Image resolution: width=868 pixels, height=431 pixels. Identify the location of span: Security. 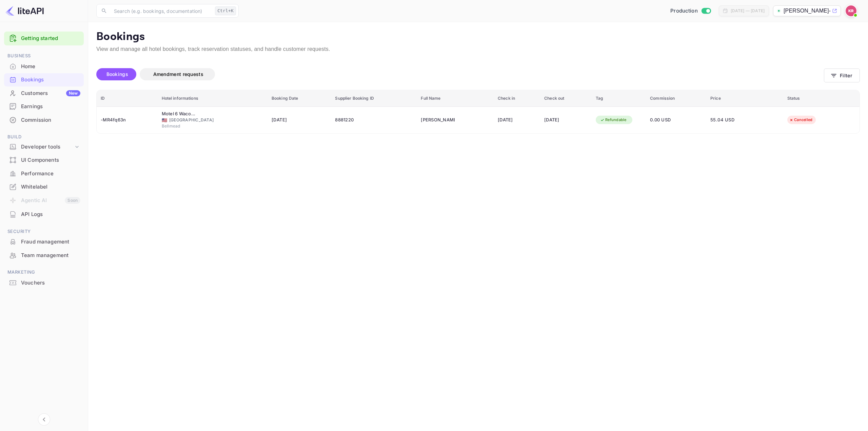
(43, 231).